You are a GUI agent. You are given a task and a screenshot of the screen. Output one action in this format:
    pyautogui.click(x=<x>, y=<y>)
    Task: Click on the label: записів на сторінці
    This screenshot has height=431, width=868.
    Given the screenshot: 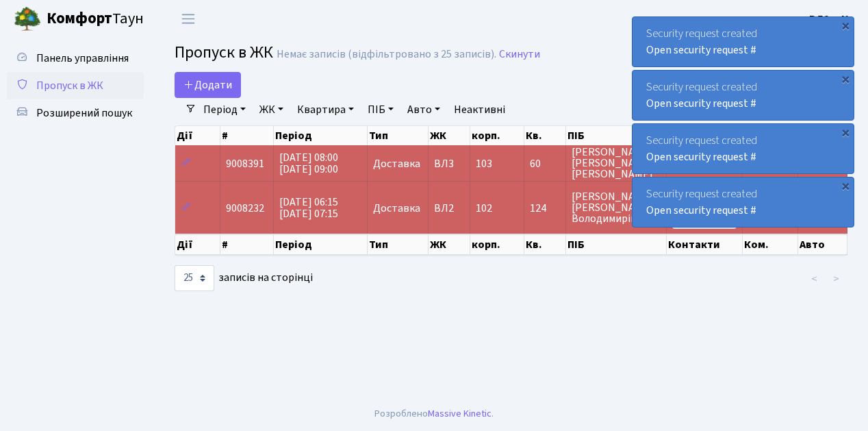 What is the action you would take?
    pyautogui.click(x=244, y=278)
    